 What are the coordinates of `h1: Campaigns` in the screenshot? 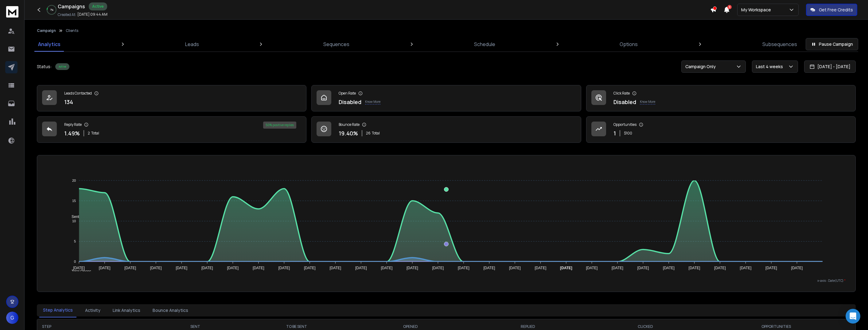 It's located at (71, 6).